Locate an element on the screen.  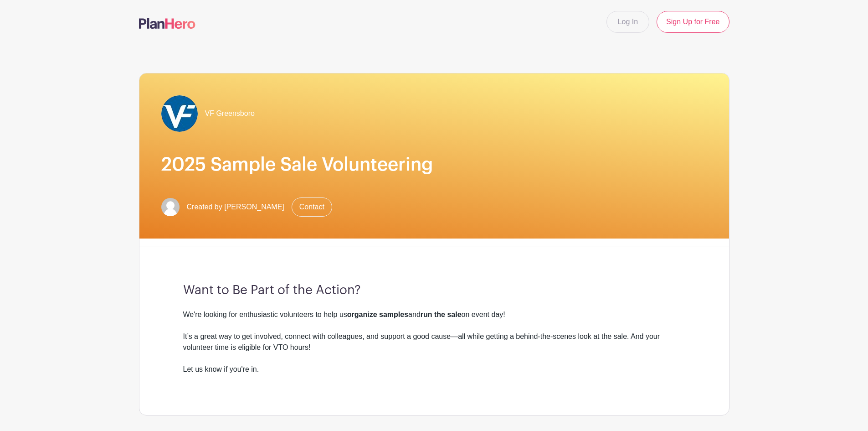
div: Let us know if you're in. is located at coordinates (434, 375).